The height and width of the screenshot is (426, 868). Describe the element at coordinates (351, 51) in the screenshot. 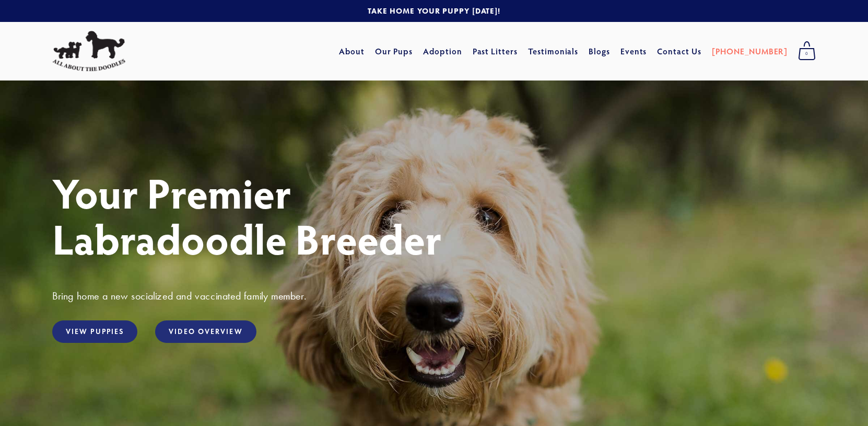

I see `a: About` at that location.